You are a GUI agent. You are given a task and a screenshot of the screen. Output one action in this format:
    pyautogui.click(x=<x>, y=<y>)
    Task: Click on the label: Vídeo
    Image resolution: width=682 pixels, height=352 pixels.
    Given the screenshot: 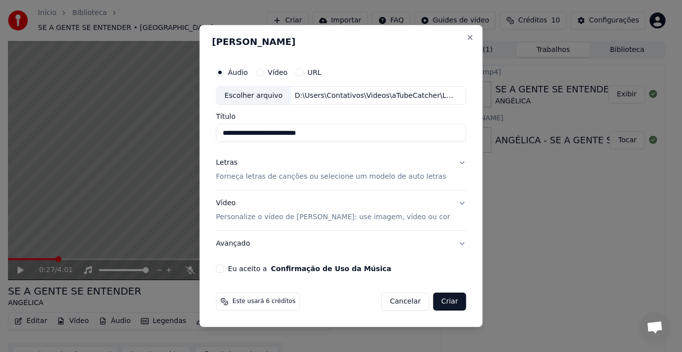 What is the action you would take?
    pyautogui.click(x=278, y=72)
    